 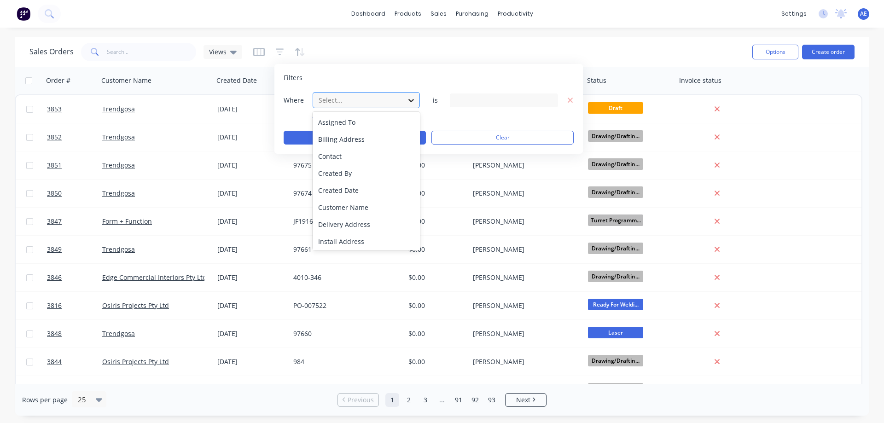 What do you see at coordinates (237, 81) in the screenshot?
I see `div: Created Date` at bounding box center [237, 81].